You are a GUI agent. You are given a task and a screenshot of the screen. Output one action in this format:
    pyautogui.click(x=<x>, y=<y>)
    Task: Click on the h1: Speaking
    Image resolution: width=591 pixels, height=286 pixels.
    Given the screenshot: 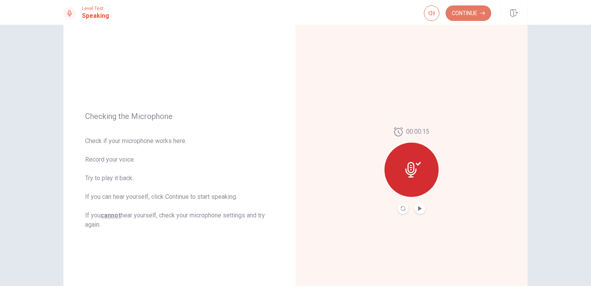 What is the action you would take?
    pyautogui.click(x=96, y=16)
    